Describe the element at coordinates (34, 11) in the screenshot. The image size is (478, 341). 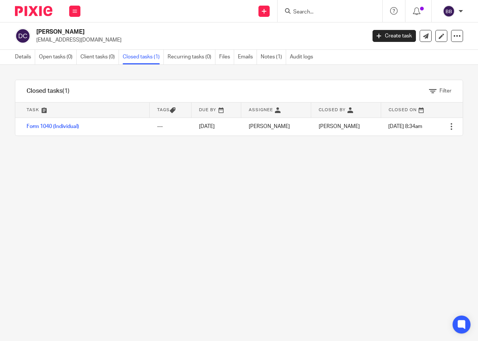
I see `img: Pixie` at that location.